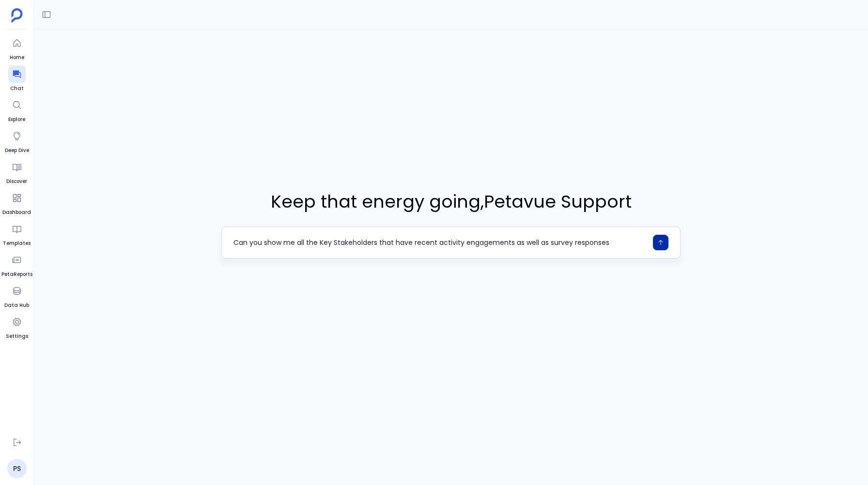 The width and height of the screenshot is (868, 485). What do you see at coordinates (17, 110) in the screenshot?
I see `a: Explore` at bounding box center [17, 110].